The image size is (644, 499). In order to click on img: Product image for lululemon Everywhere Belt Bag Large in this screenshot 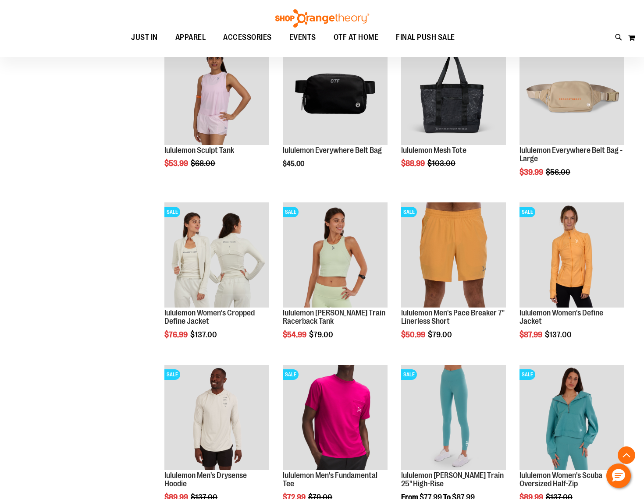, I will do `click(572, 92)`.